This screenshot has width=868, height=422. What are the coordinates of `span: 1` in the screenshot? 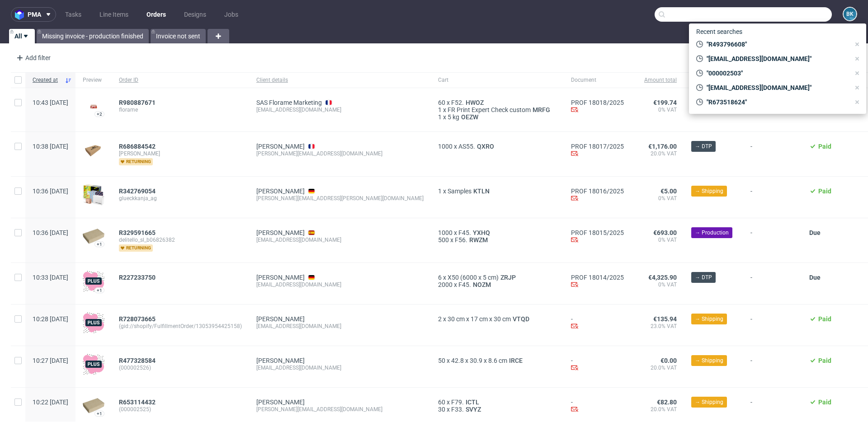 It's located at (440, 191).